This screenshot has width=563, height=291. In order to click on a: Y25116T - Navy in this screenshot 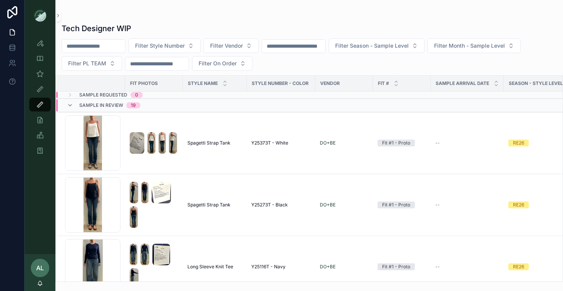, I will do `click(281, 267)`.